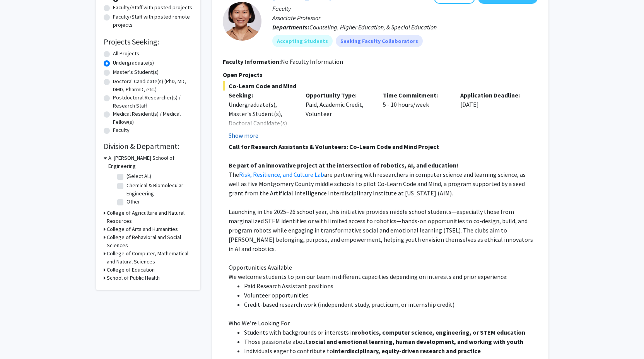  I want to click on p: Faculty, so click(405, 9).